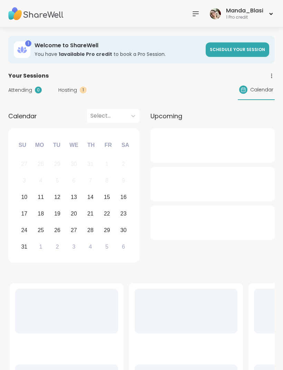 The height and width of the screenshot is (370, 283). Describe the element at coordinates (22, 145) in the screenshot. I see `div: Su` at that location.